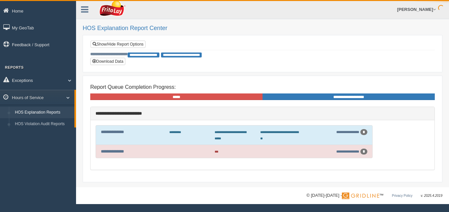 The image size is (449, 212). I want to click on a: Privacy Policy, so click(402, 196).